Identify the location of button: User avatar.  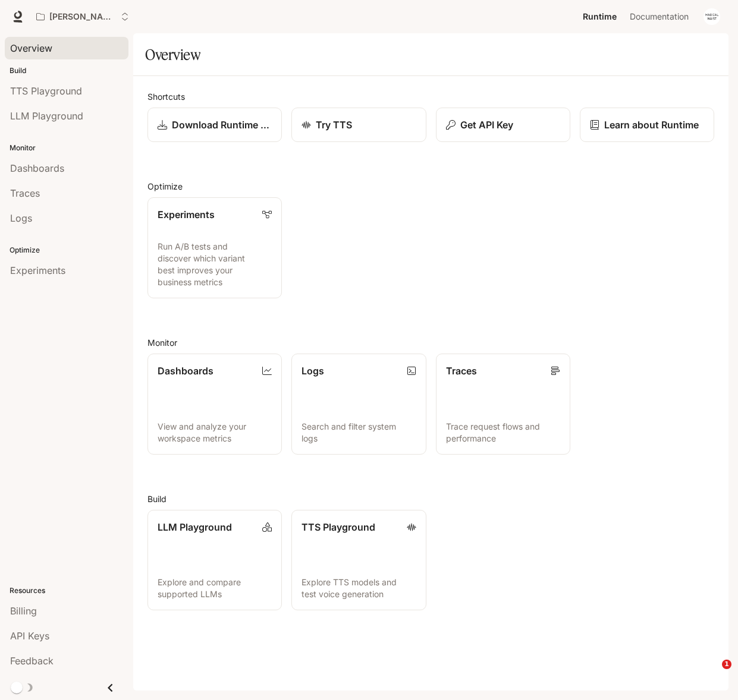
(712, 17).